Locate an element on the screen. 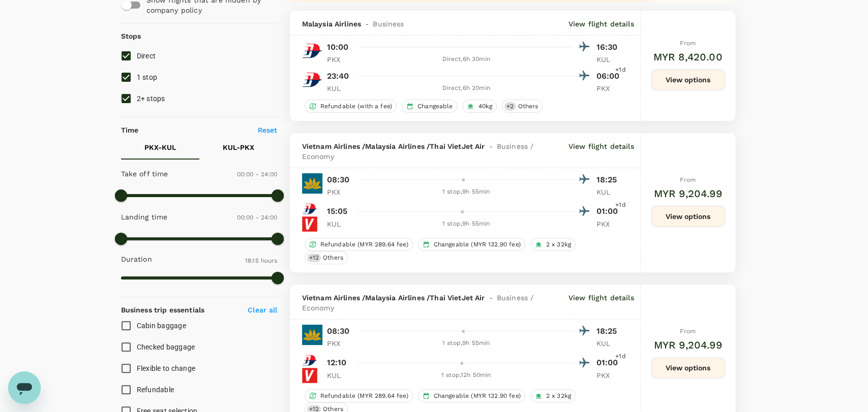 The width and height of the screenshot is (868, 412). span: Changeable is located at coordinates (435, 106).